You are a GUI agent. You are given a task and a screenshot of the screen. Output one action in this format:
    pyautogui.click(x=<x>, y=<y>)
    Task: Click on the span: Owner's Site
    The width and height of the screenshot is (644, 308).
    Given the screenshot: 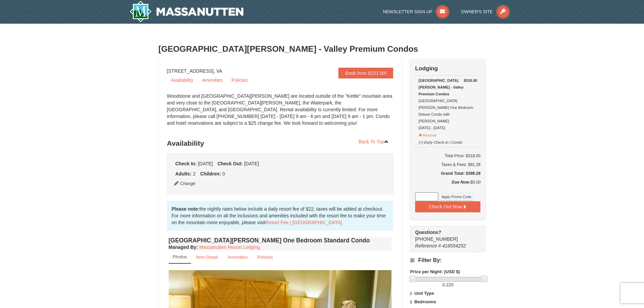 What is the action you would take?
    pyautogui.click(x=477, y=11)
    